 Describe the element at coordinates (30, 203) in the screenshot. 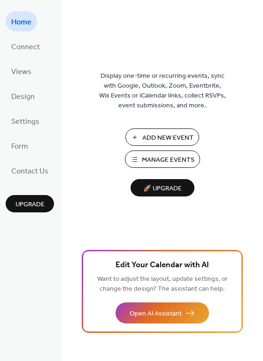

I see `button: Upgrade` at that location.